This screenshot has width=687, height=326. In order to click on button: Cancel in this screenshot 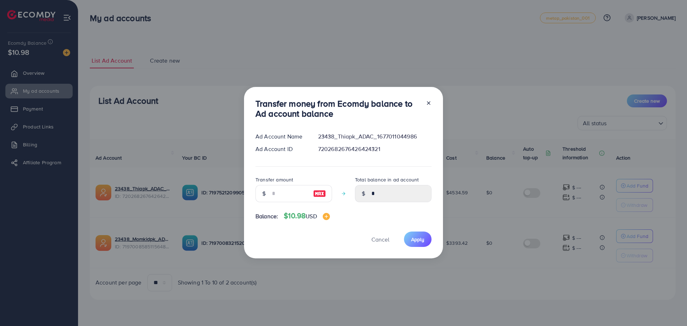, I will do `click(380, 239)`.